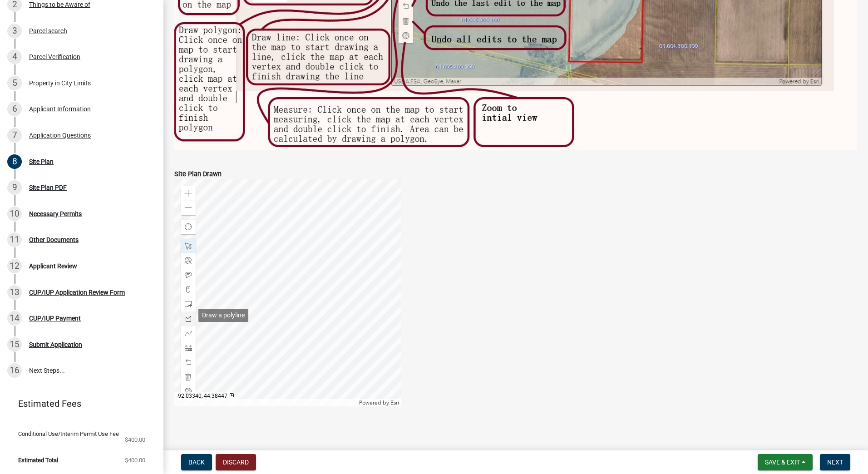 This screenshot has width=868, height=474. Describe the element at coordinates (60, 135) in the screenshot. I see `div: Application Questions` at that location.